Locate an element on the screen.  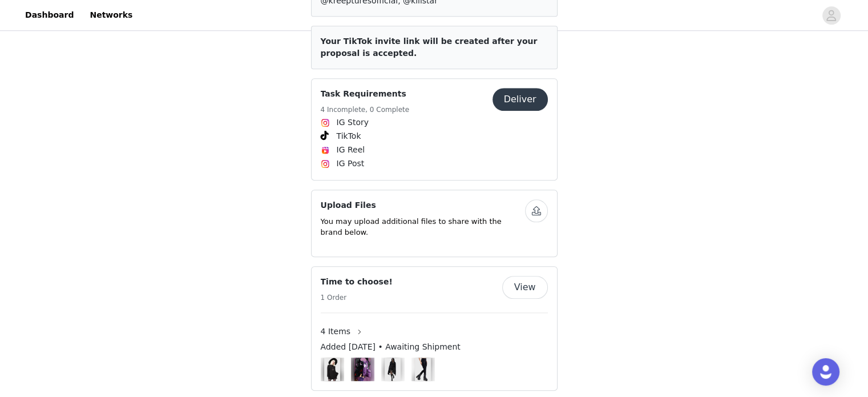
img: Last Quarter Hooded Cardigan is located at coordinates (392, 368).